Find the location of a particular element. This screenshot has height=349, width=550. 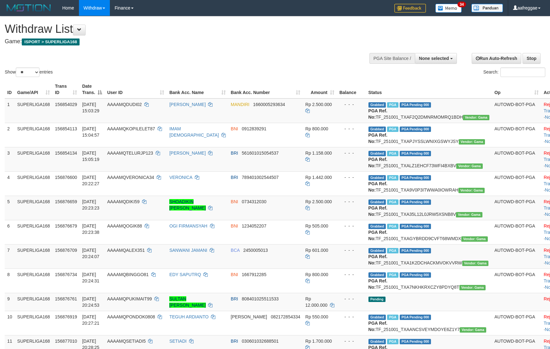

a: SANWANI JAMANI is located at coordinates (188, 250).